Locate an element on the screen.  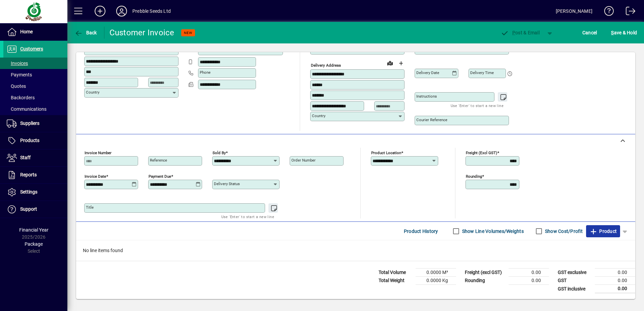
div: No line items found is located at coordinates (356, 251).